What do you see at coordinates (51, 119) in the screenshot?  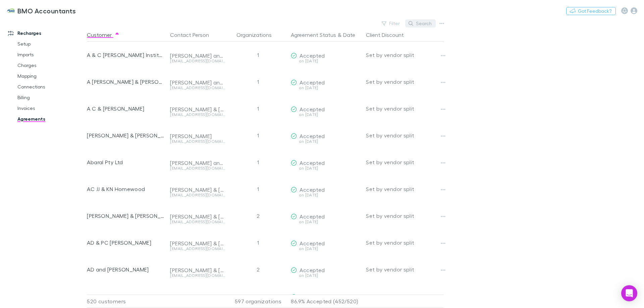 I see `a: Agreements` at bounding box center [51, 119].